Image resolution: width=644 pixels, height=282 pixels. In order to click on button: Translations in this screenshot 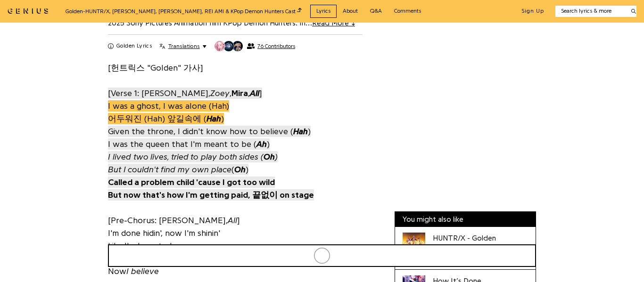, I will do `click(183, 46)`.